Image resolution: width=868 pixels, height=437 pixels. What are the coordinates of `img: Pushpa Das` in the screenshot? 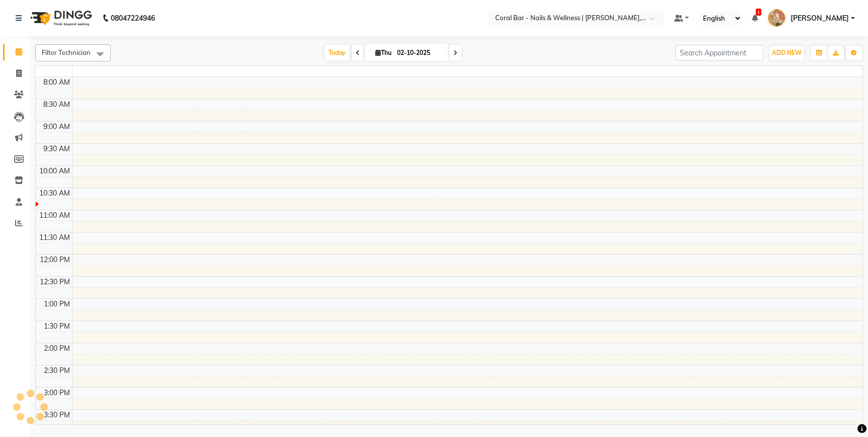 It's located at (777, 17).